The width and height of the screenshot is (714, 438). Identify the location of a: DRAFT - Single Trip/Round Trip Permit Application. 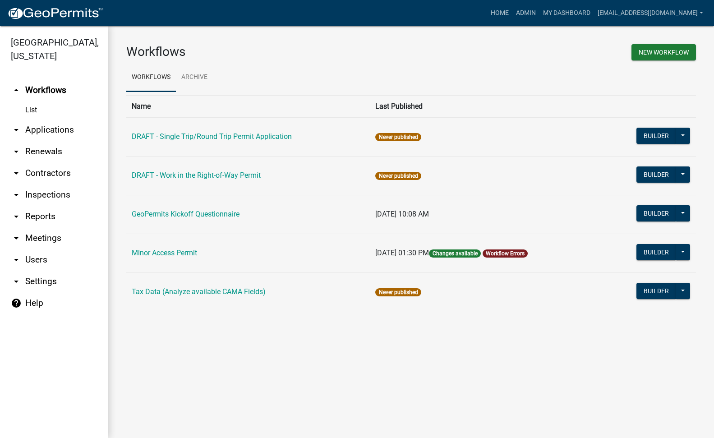
(211, 136).